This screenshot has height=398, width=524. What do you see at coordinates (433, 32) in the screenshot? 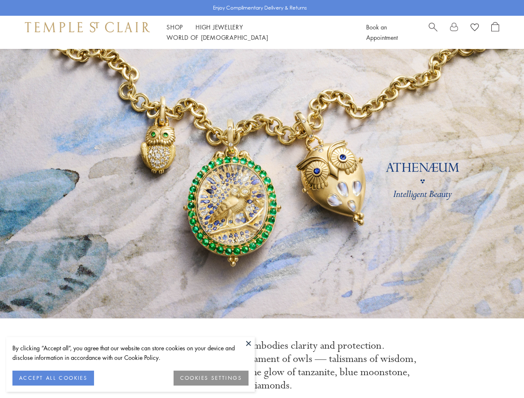
I see `a: Search` at bounding box center [433, 32].